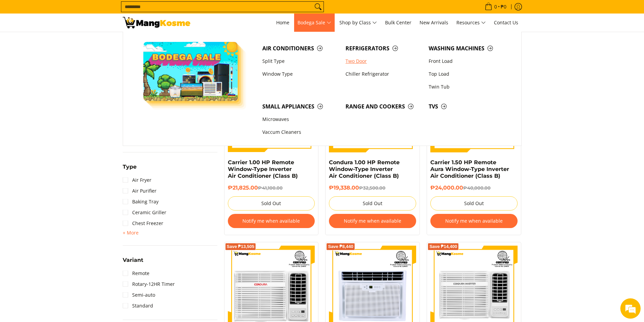 The height and width of the screenshot is (322, 644). What do you see at coordinates (301, 120) in the screenshot?
I see `a: Microwaves` at bounding box center [301, 120].